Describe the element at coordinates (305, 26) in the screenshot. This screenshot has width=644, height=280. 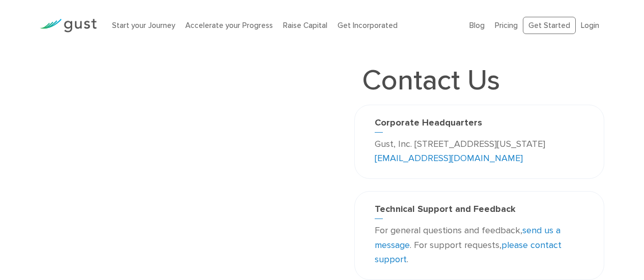
I see `a: Raise Capital` at that location.